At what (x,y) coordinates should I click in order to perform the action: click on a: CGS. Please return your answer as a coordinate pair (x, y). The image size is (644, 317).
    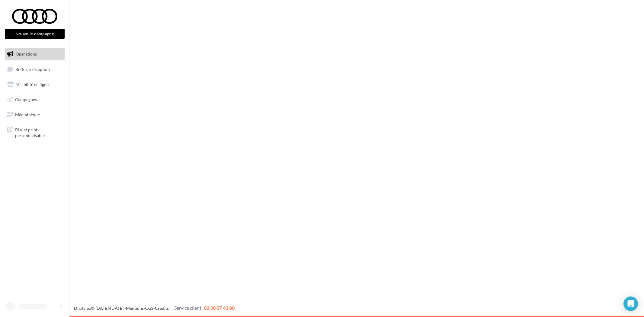
    Looking at the image, I should click on (149, 308).